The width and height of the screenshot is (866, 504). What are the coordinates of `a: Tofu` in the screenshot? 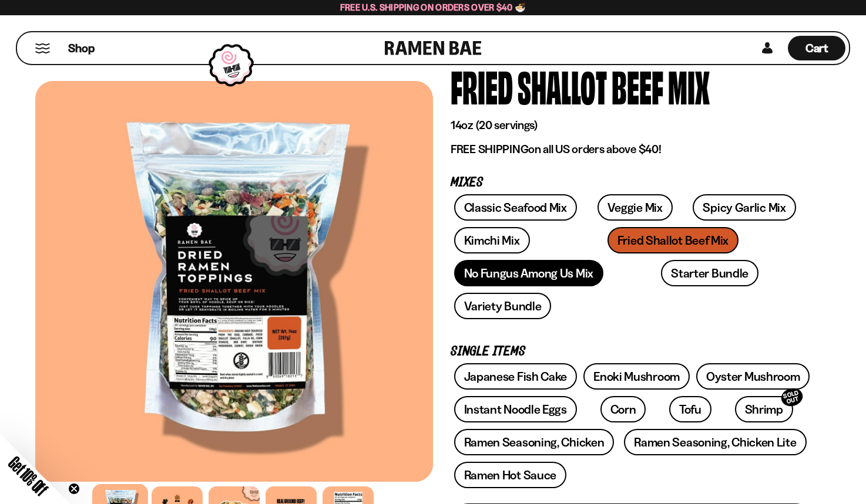 It's located at (690, 409).